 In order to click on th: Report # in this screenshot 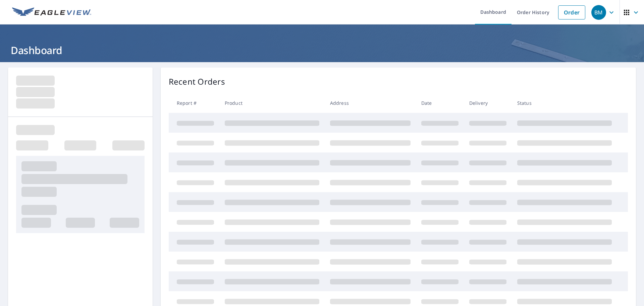, I will do `click(194, 103)`.